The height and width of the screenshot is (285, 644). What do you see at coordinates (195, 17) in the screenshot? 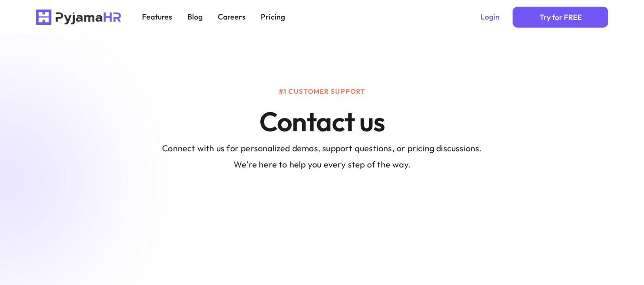
I see `a: Blog` at bounding box center [195, 17].